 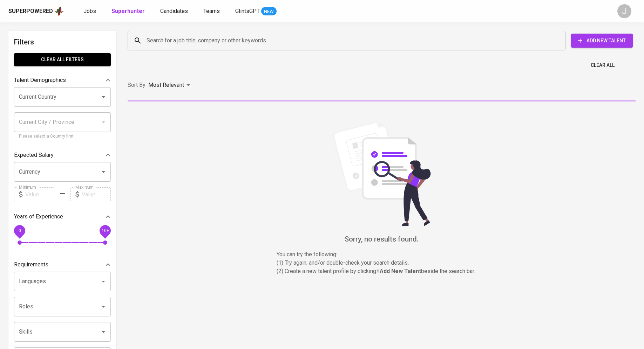 What do you see at coordinates (247, 11) in the screenshot?
I see `span: GlintsGPT` at bounding box center [247, 11].